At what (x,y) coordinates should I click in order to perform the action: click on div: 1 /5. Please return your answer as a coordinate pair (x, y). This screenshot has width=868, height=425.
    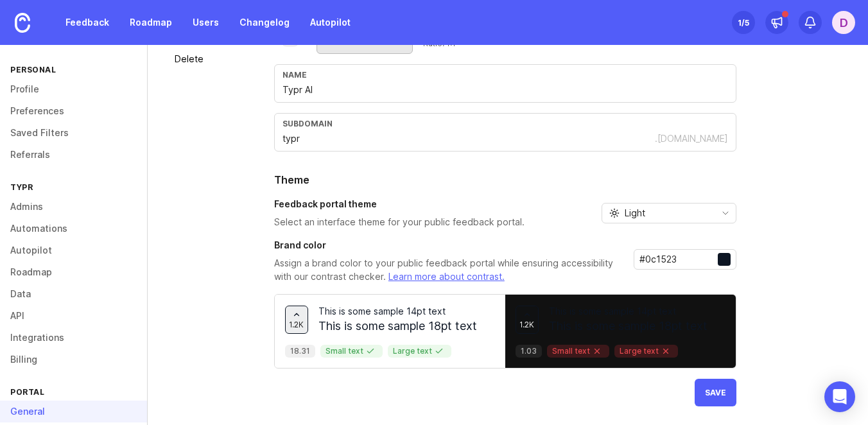
    Looking at the image, I should click on (743, 23).